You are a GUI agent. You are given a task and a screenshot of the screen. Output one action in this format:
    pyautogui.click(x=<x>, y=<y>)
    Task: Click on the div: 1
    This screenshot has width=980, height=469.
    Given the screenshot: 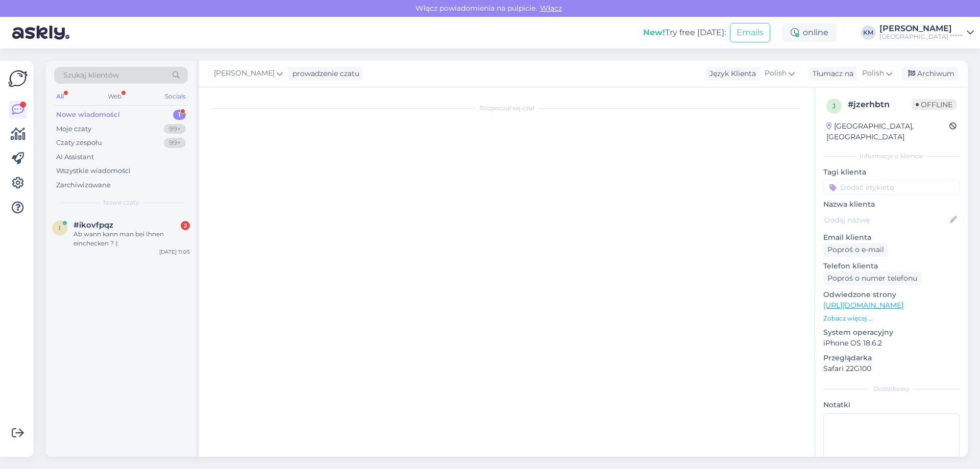 What is the action you would take?
    pyautogui.click(x=179, y=115)
    